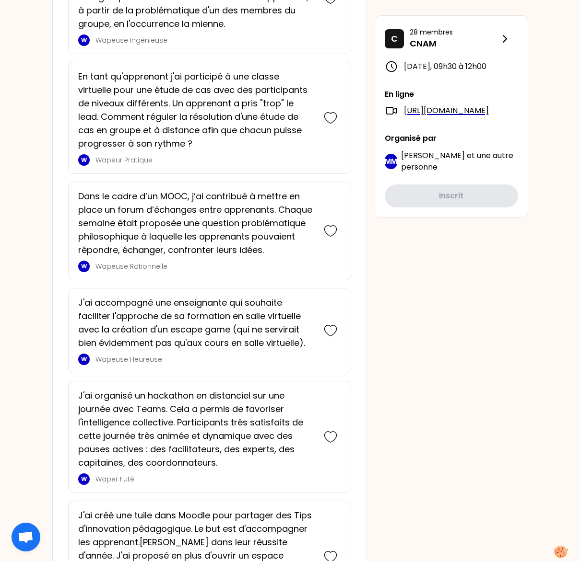  Describe the element at coordinates (205, 480) in the screenshot. I see `p: Waper Futé` at that location.